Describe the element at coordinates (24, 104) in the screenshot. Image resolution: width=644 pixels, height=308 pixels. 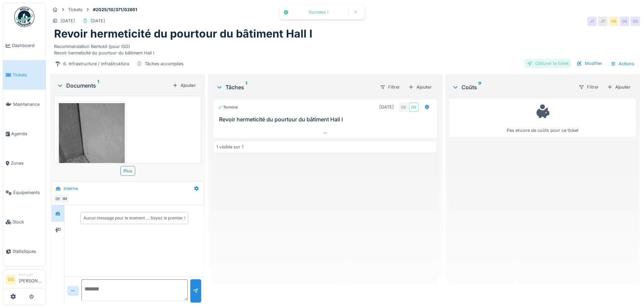
I see `a: Maintenance` at that location.